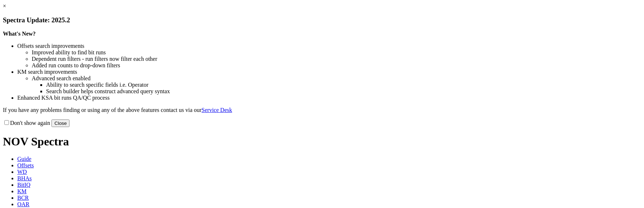 This screenshot has width=644, height=208. What do you see at coordinates (336, 65) in the screenshot?
I see `li: Added run counts to drop-down filters` at bounding box center [336, 65].